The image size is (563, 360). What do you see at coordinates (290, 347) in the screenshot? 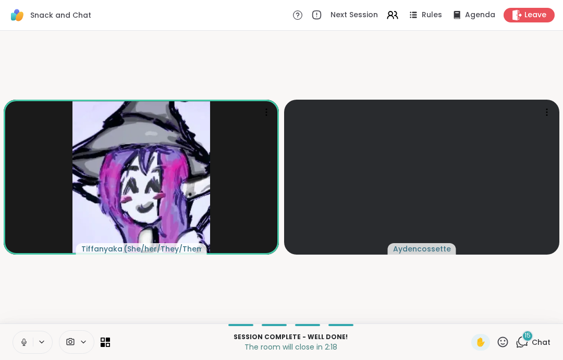
I see `p: The room will close in 2:18` at bounding box center [290, 347].